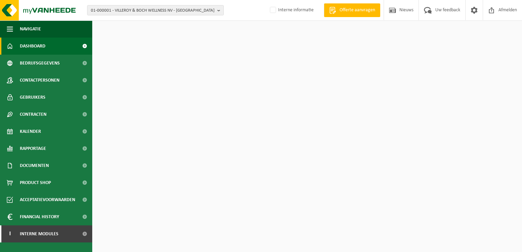 The image size is (522, 252). I want to click on span: I, so click(10, 234).